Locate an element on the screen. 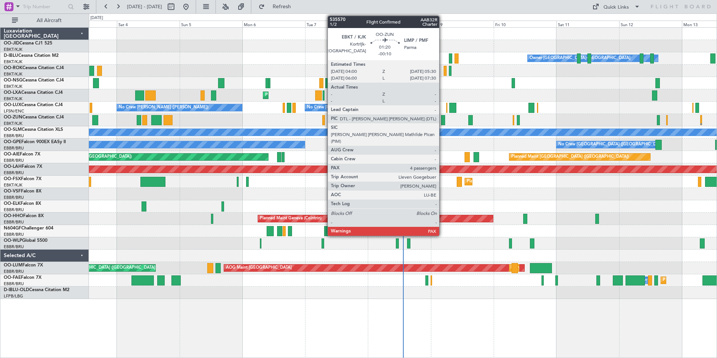 This screenshot has width=717, height=358. button: All Aircraft is located at coordinates (44, 21).